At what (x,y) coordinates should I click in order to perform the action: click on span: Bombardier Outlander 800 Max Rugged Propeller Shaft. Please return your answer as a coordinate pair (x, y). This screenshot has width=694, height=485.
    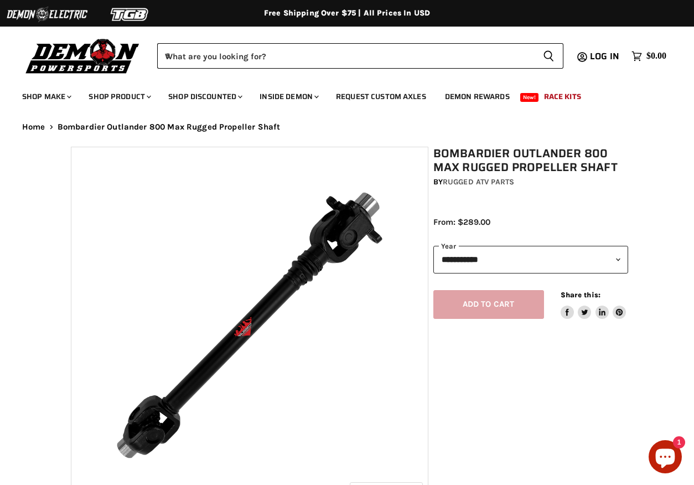
    Looking at the image, I should click on (169, 127).